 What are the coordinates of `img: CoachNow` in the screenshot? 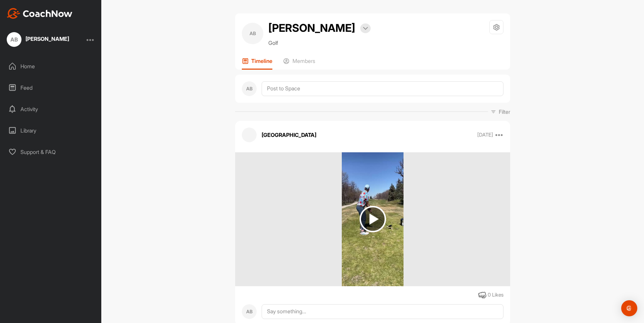 It's located at (40, 13).